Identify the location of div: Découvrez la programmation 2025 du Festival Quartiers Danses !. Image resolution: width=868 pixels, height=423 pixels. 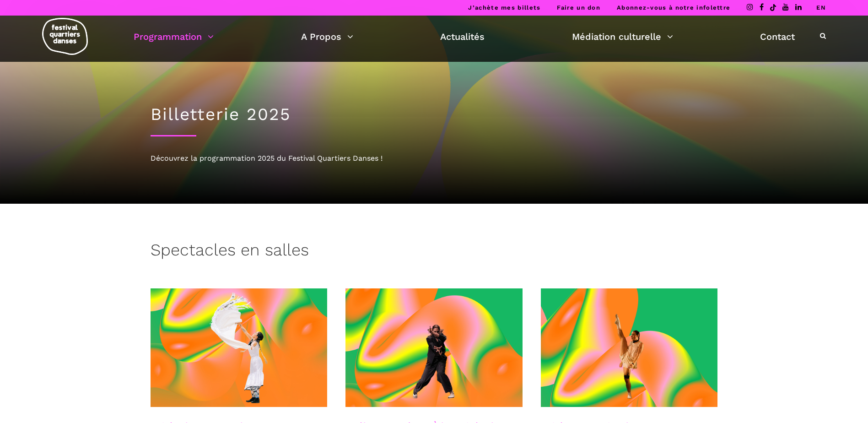
(434, 158).